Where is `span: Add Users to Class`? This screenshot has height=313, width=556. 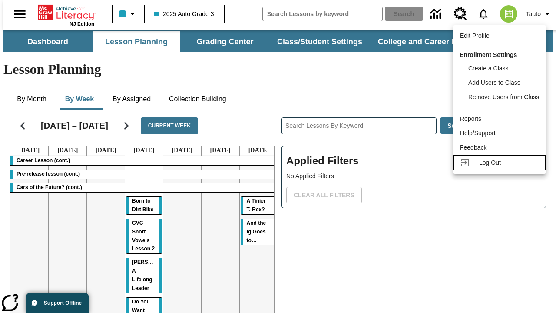
span: Add Users to Class is located at coordinates (495, 83).